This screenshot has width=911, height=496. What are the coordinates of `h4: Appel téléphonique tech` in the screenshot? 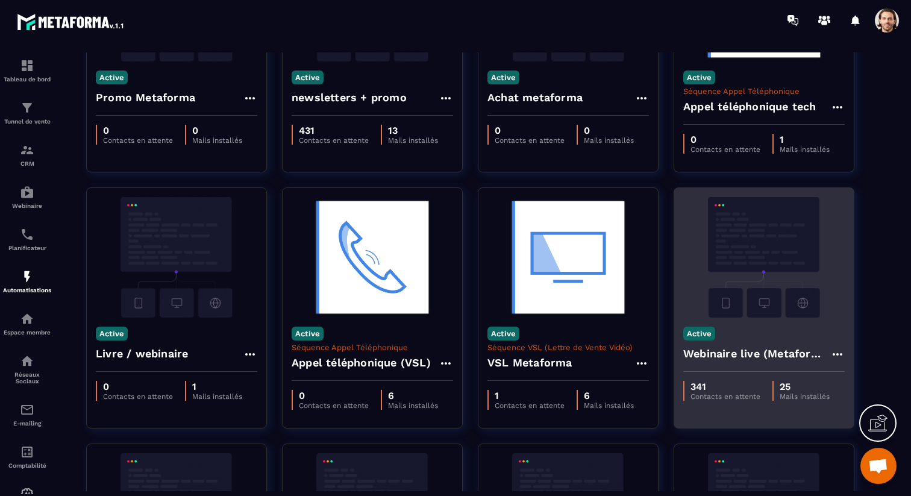 It's located at (750, 107).